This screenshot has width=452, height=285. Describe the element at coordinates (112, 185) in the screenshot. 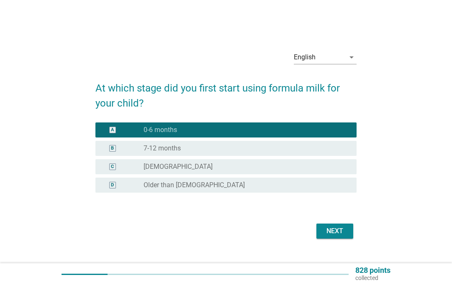

I see `div: D` at that location.